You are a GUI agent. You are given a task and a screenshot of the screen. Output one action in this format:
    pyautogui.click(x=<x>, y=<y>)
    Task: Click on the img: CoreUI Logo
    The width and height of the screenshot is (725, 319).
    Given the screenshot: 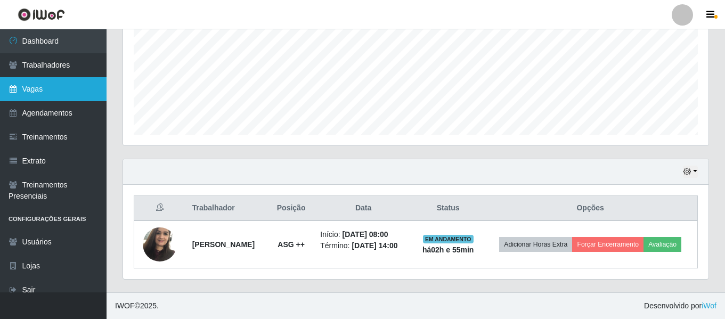 What is the action you would take?
    pyautogui.click(x=41, y=14)
    